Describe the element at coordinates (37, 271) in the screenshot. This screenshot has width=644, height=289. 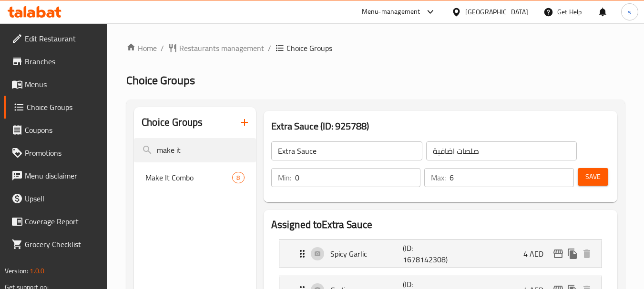
I see `span: 1.0.0` at that location.